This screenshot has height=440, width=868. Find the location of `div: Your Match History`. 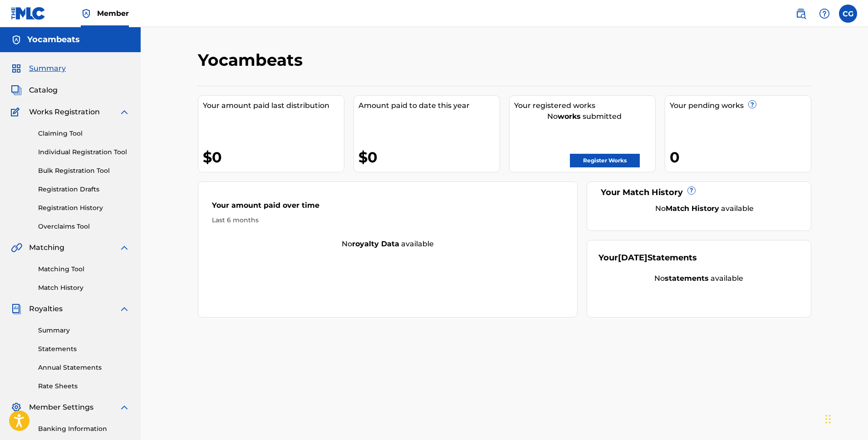

div: Your Match History is located at coordinates (699, 192).